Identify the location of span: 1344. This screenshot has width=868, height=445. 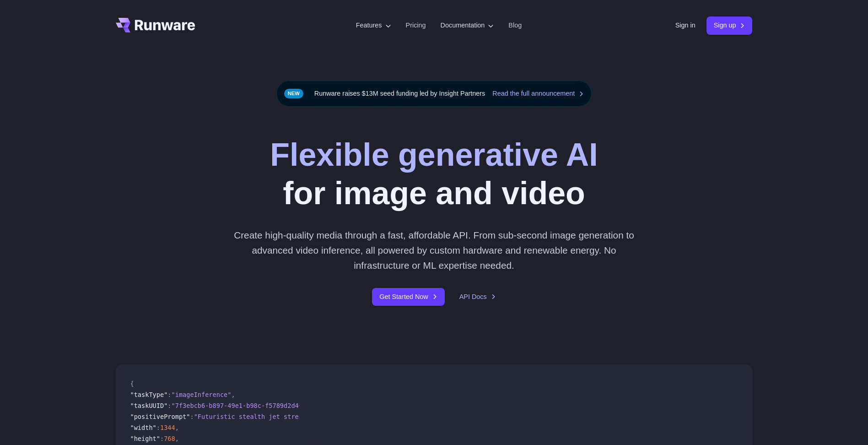
(168, 428).